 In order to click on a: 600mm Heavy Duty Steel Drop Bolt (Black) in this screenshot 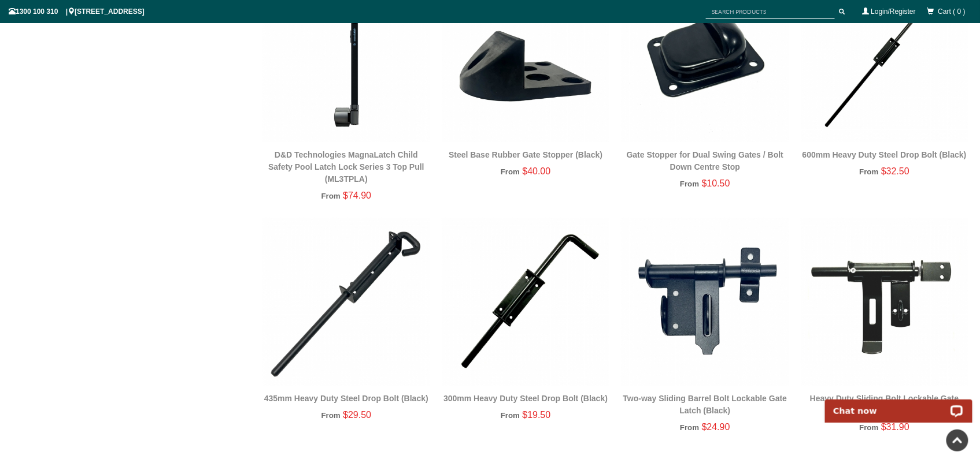, I will do `click(884, 155)`.